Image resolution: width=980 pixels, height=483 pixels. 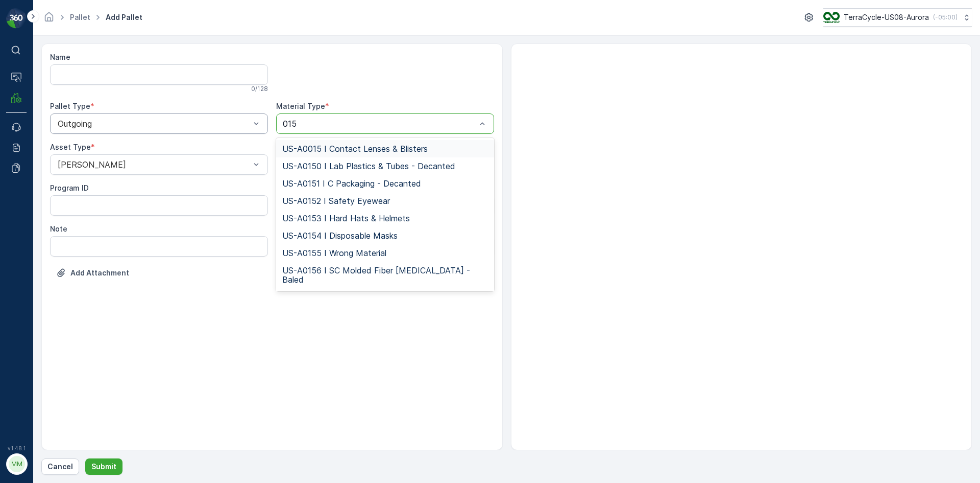 What do you see at coordinates (886, 17) in the screenshot?
I see `p: TerraCycle-US08-Aurora` at bounding box center [886, 17].